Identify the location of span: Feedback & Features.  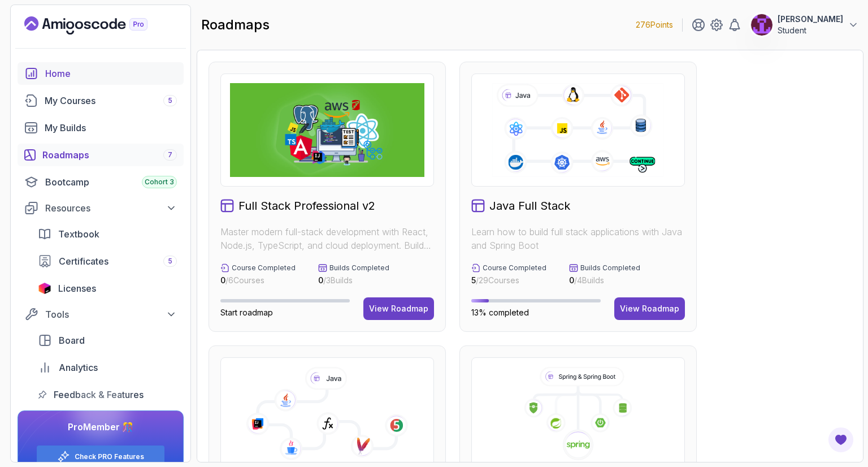
(99, 395).